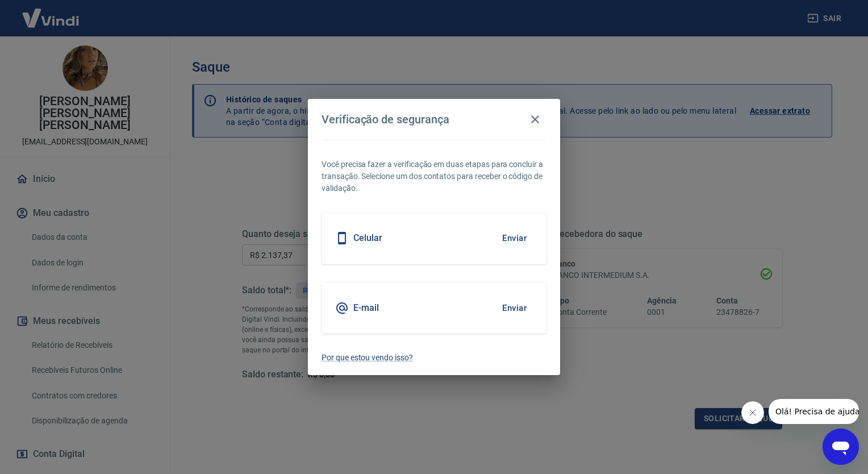 The width and height of the screenshot is (868, 474). Describe the element at coordinates (385, 119) in the screenshot. I see `h4: Verificação de segurança` at that location.